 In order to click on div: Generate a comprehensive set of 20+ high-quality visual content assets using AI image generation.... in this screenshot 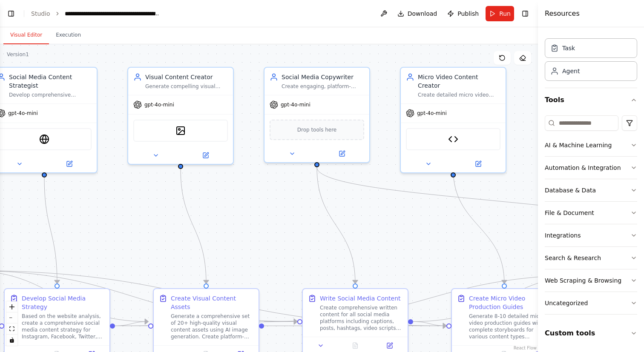, I will do `click(212, 326)`.